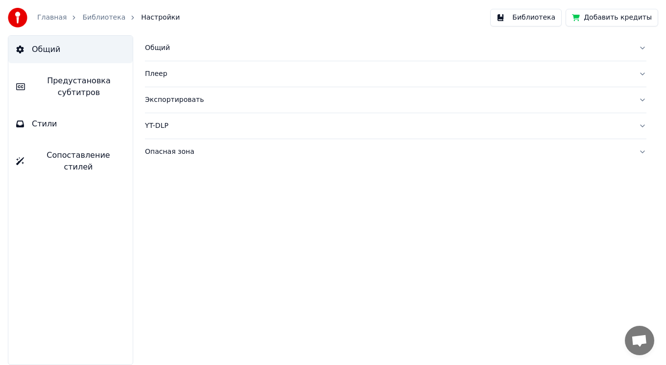  I want to click on button: Опасная зона, so click(396, 152).